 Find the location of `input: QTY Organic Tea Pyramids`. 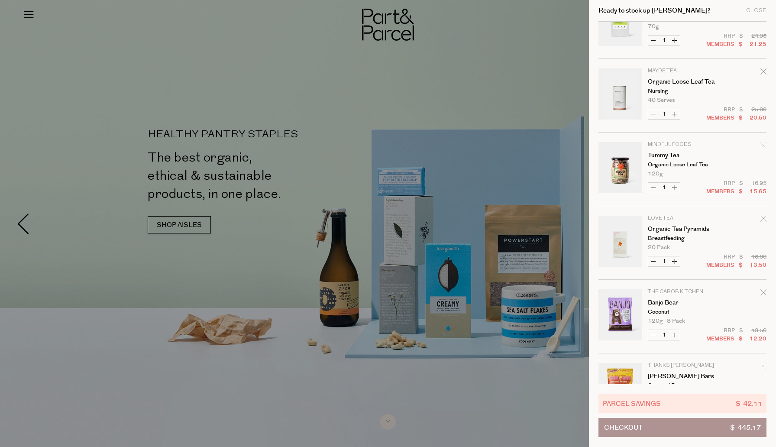

input: QTY Organic Tea Pyramids is located at coordinates (664, 261).